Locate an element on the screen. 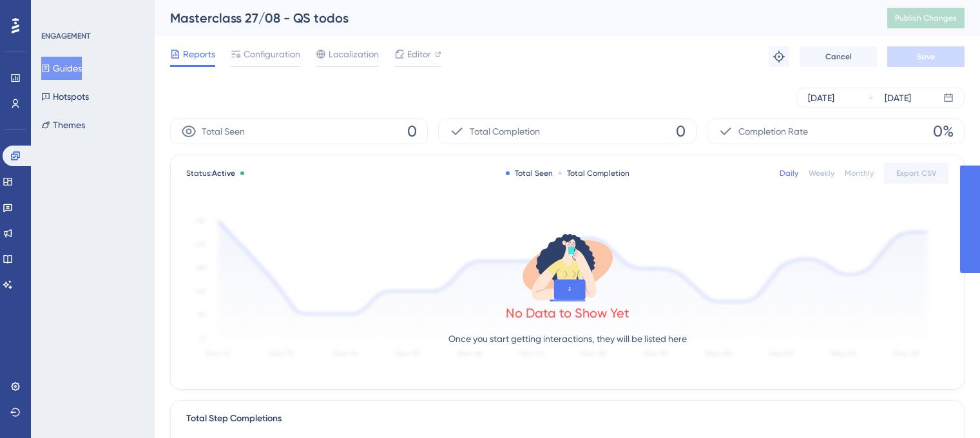 The width and height of the screenshot is (980, 438). div: No Data to Show Yet is located at coordinates (568, 313).